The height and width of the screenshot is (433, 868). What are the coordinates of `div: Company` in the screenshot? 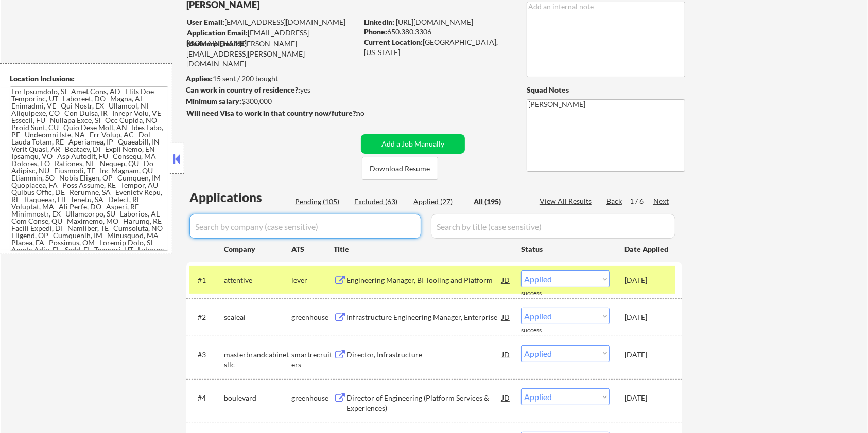 It's located at (258, 249).